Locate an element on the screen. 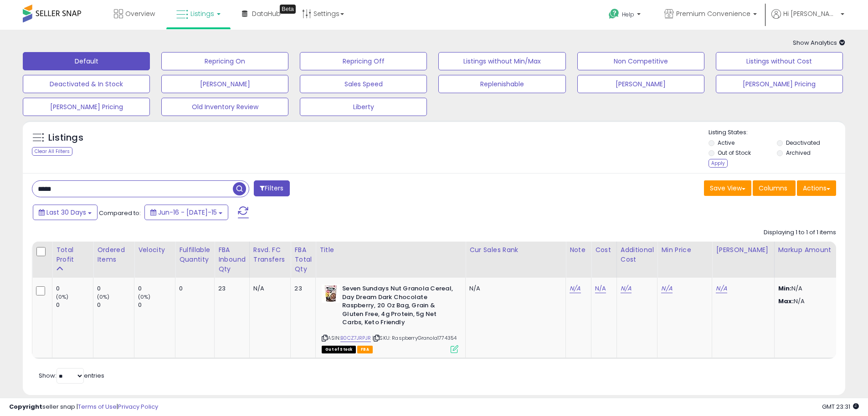  span: 2025-08-15 23:31 GMT is located at coordinates (840, 406).